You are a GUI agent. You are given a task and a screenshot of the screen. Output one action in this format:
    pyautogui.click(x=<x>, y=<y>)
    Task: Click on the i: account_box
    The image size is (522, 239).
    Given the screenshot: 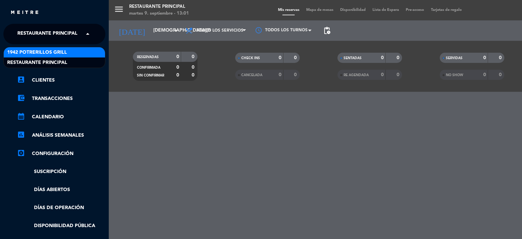 What is the action you would take?
    pyautogui.click(x=21, y=80)
    